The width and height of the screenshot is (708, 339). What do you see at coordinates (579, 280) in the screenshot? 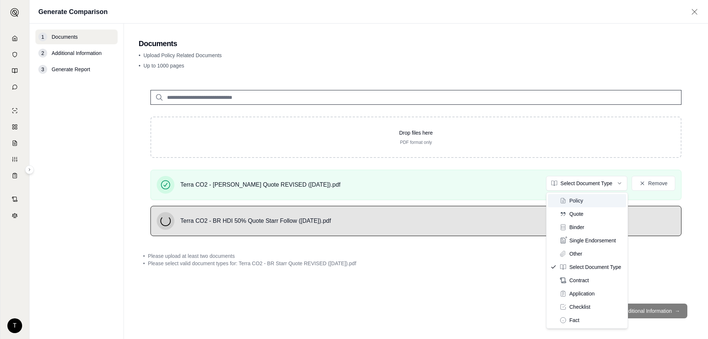
I see `span: Contract` at bounding box center [579, 280].